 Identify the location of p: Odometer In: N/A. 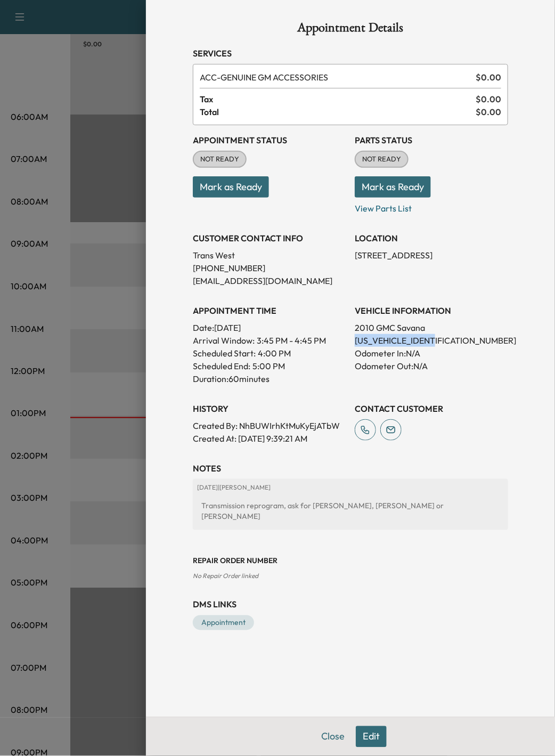
(432, 353).